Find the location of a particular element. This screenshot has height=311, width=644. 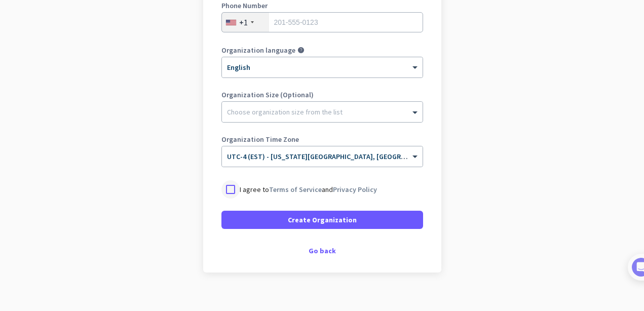

a: Terms of Service is located at coordinates (295, 189).